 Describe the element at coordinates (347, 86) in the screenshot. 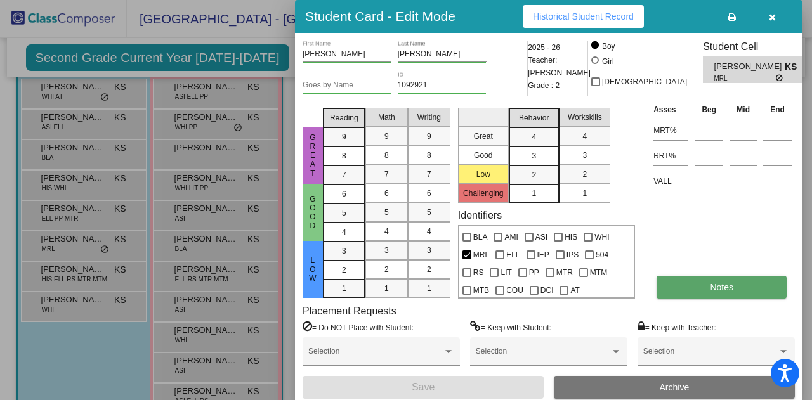

I see `input: goes by name` at that location.